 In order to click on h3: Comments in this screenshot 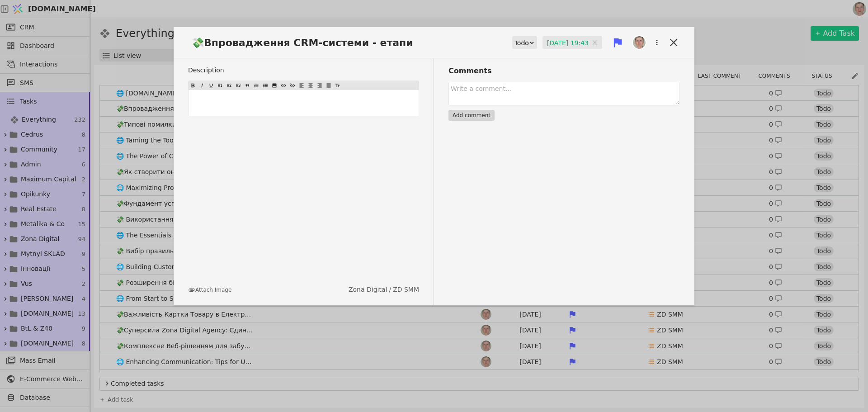, I will do `click(564, 71)`.